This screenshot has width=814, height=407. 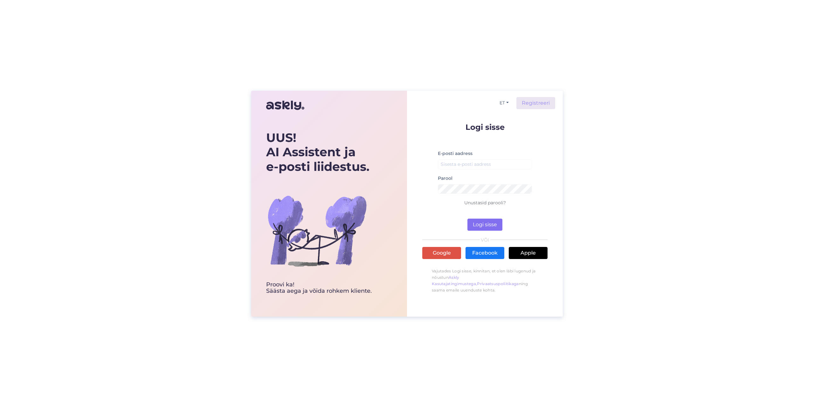 I want to click on a: Facebook, so click(x=485, y=253).